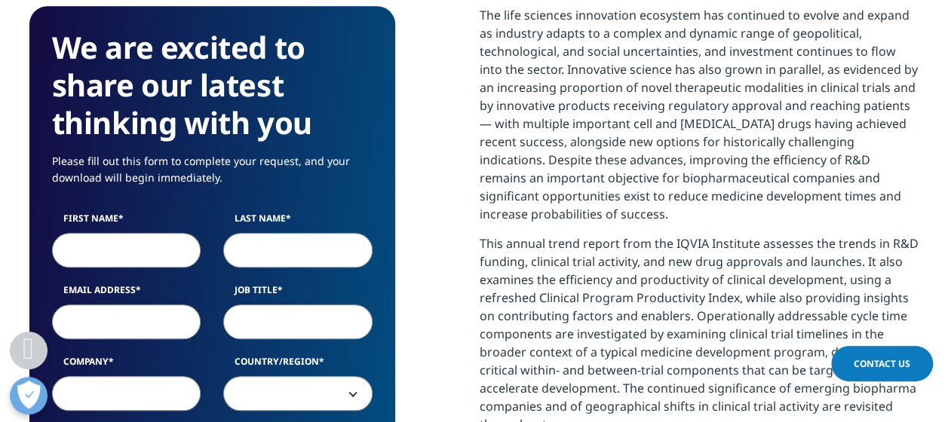 The width and height of the screenshot is (948, 422). Describe the element at coordinates (881, 363) in the screenshot. I see `a: Contact Us` at that location.